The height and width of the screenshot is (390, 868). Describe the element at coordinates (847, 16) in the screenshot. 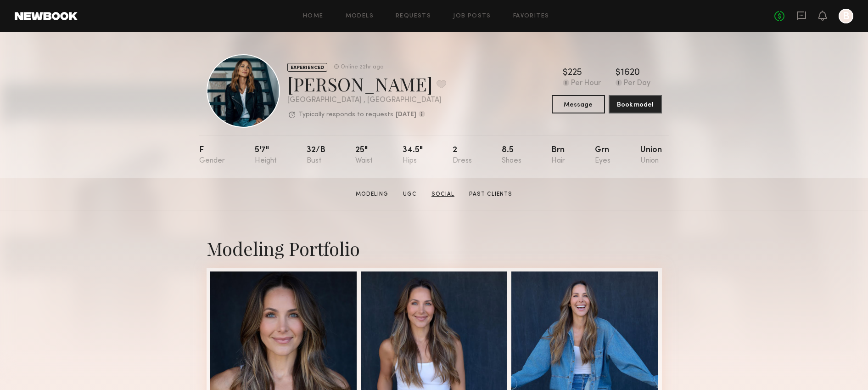

I see `a: B` at that location.